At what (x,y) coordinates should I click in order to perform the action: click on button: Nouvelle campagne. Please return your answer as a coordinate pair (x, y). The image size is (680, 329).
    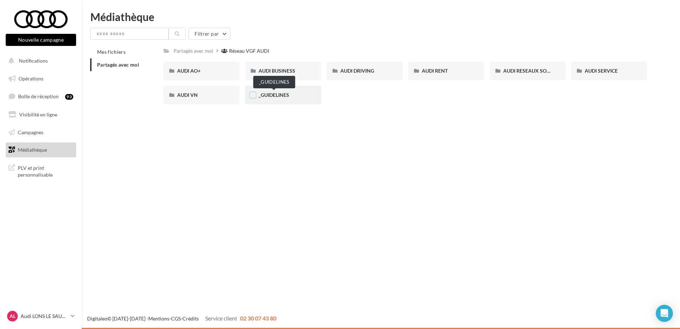
    Looking at the image, I should click on (41, 40).